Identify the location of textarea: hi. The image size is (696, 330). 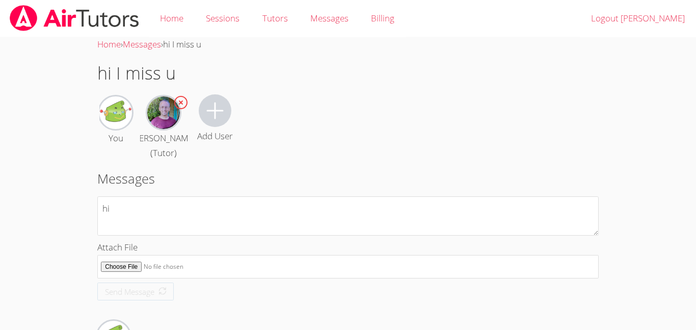
(348, 216).